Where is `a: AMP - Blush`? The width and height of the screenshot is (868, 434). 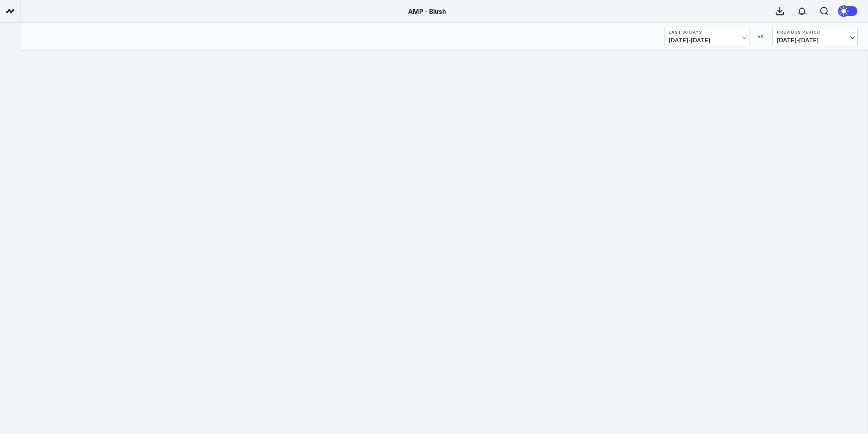 a: AMP - Blush is located at coordinates (427, 11).